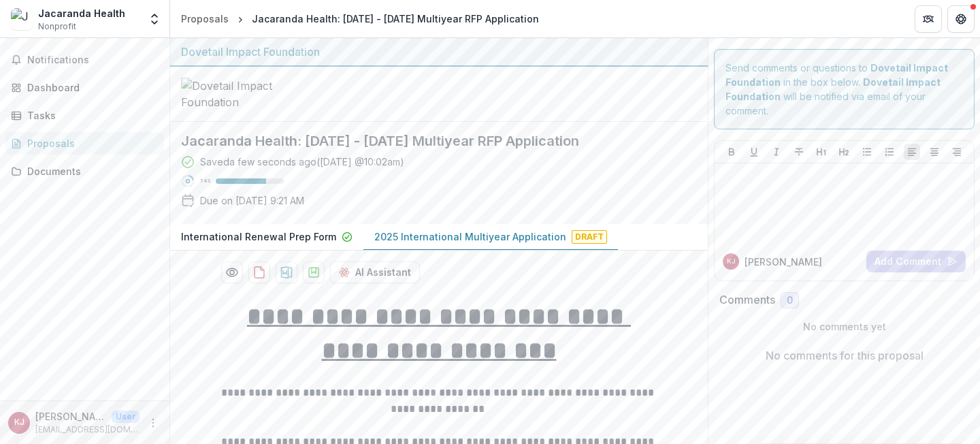 Image resolution: width=980 pixels, height=444 pixels. I want to click on span: Draft, so click(589, 236).